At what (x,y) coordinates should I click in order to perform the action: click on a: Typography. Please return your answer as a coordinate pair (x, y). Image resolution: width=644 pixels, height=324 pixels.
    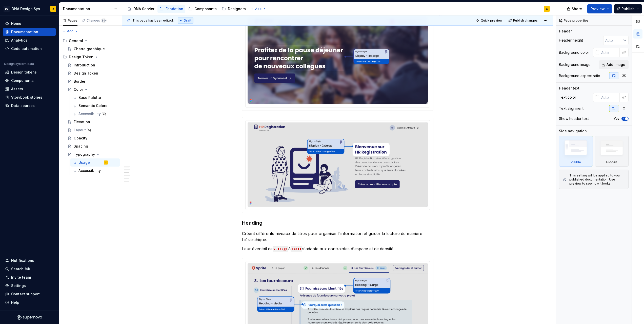
    Looking at the image, I should click on (93, 154).